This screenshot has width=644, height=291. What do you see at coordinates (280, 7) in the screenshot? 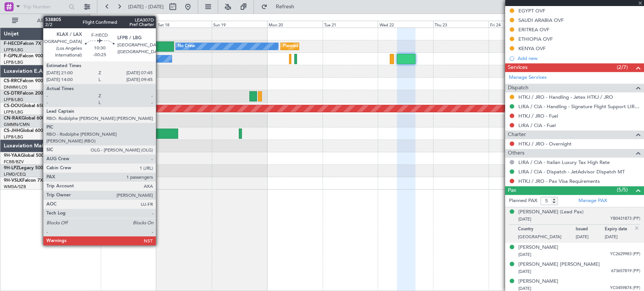
I see `button: Refresh` at bounding box center [280, 7].